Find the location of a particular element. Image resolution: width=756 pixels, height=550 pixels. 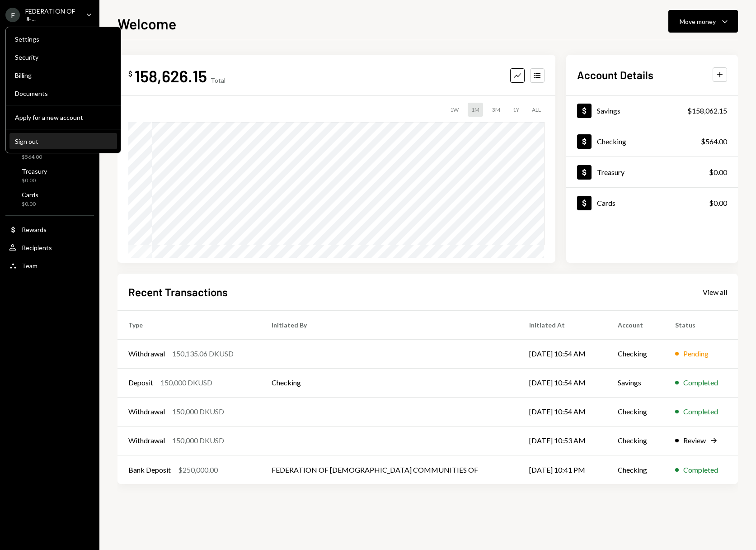

div: 1W is located at coordinates (454, 109).